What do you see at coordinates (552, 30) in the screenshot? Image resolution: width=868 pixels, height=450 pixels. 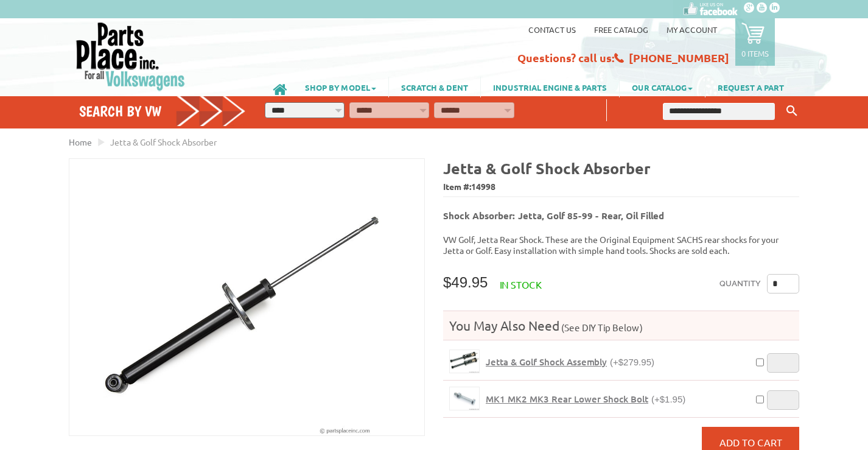 I see `a: Contact us` at bounding box center [552, 30].